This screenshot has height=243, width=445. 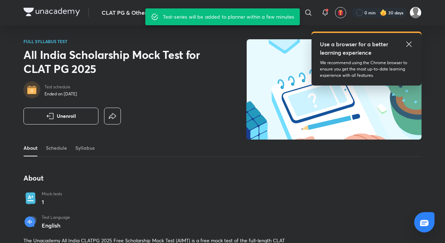 What do you see at coordinates (56, 217) in the screenshot?
I see `p: Test Language` at bounding box center [56, 217].